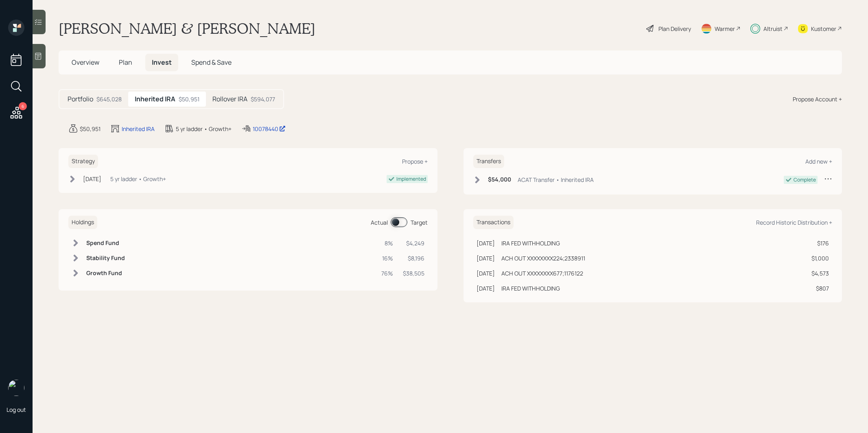  What do you see at coordinates (155, 99) in the screenshot?
I see `h5: Inherited IRA` at bounding box center [155, 99].